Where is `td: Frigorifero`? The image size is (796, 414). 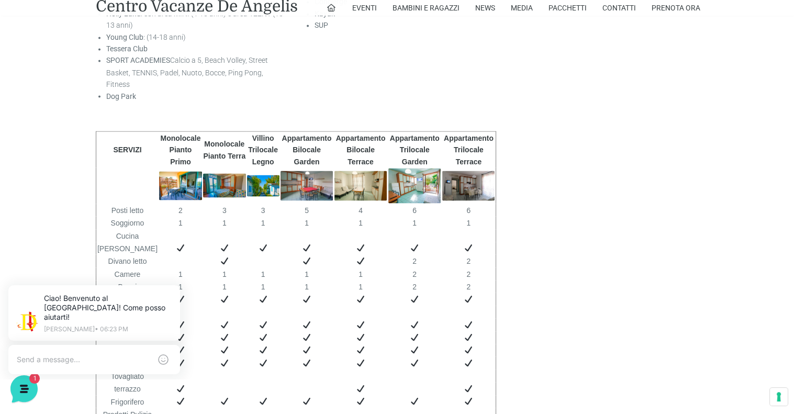
td: Frigorifero is located at coordinates (127, 401).